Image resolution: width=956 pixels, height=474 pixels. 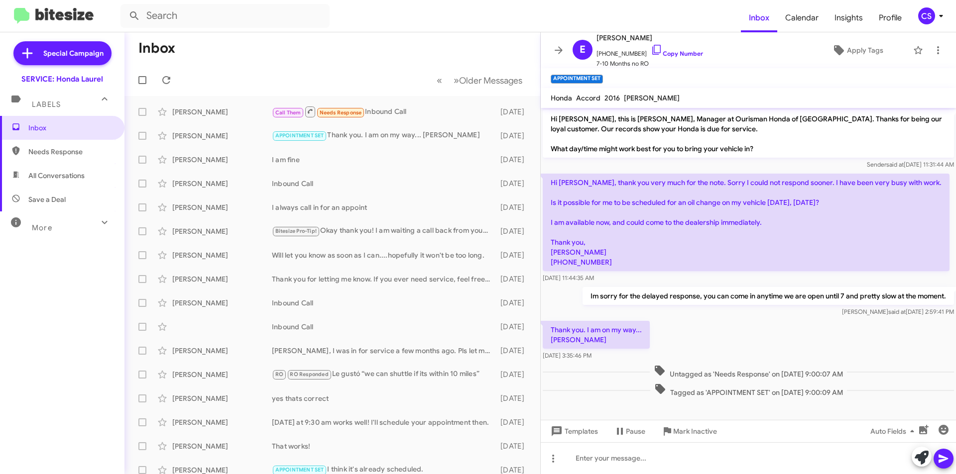 What do you see at coordinates (612, 98) in the screenshot?
I see `span: 2016` at bounding box center [612, 98].